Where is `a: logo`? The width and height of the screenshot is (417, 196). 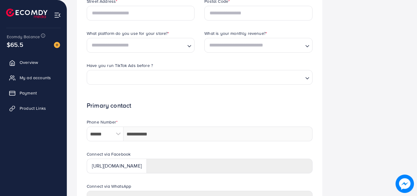 a: logo is located at coordinates (27, 13).